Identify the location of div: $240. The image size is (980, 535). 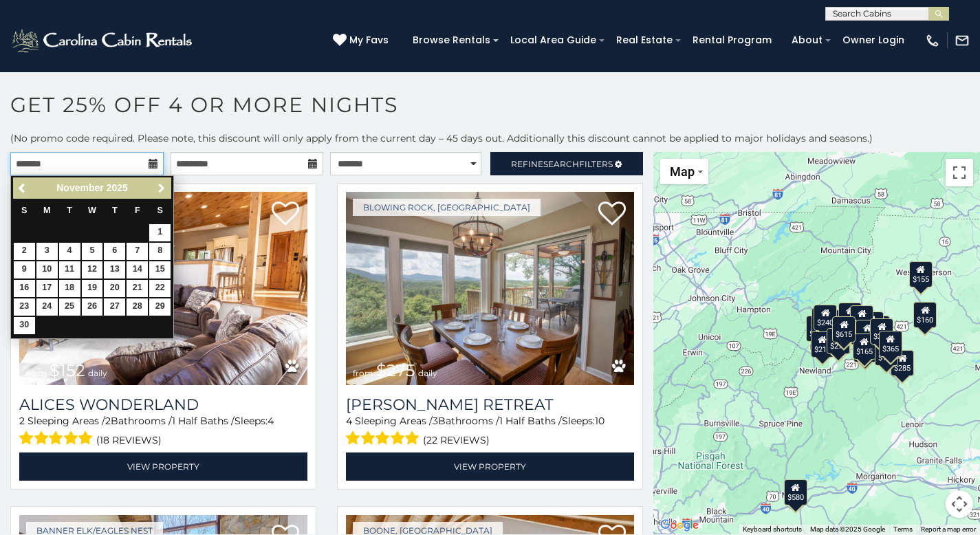
(825, 318).